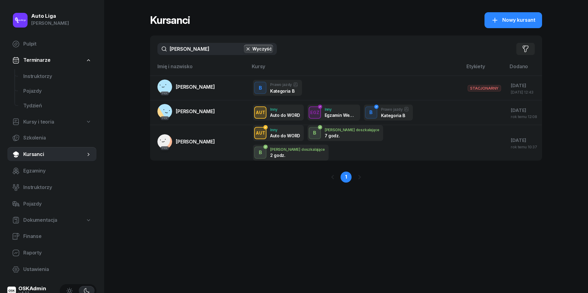  What do you see at coordinates (346, 177) in the screenshot?
I see `a: 1` at bounding box center [346, 177].